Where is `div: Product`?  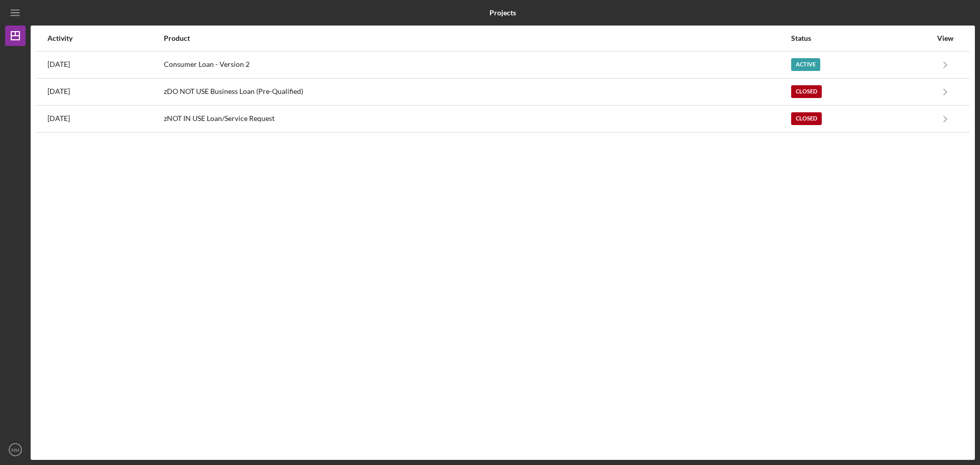 div: Product is located at coordinates (476, 38).